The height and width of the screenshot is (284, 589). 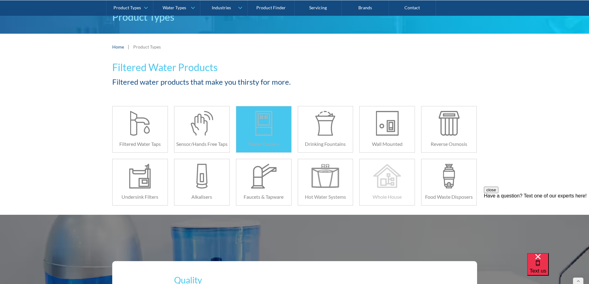 I want to click on a: Home, so click(x=118, y=47).